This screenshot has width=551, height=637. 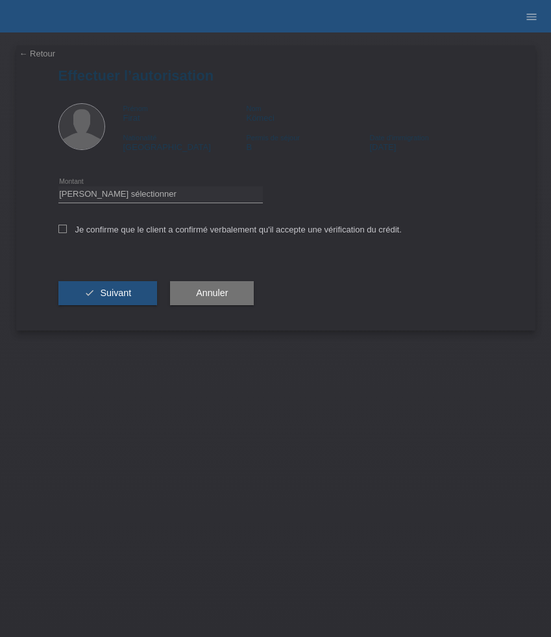 What do you see at coordinates (212, 293) in the screenshot?
I see `button: Annuler` at bounding box center [212, 293].